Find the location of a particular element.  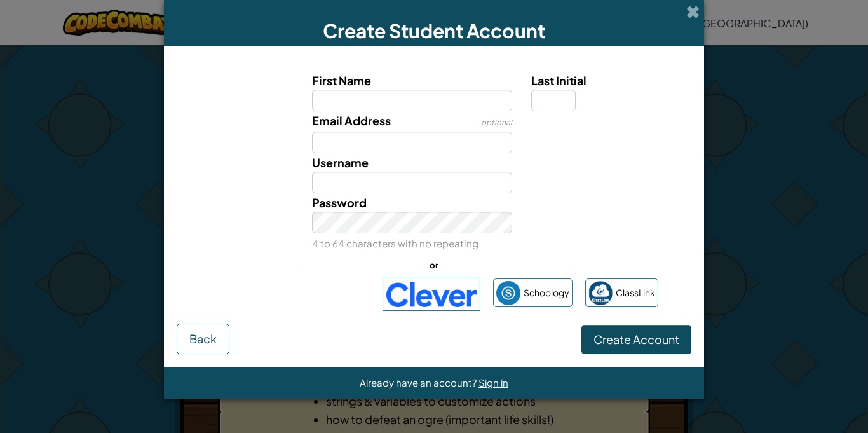

span: Already have an account? is located at coordinates (419, 382).